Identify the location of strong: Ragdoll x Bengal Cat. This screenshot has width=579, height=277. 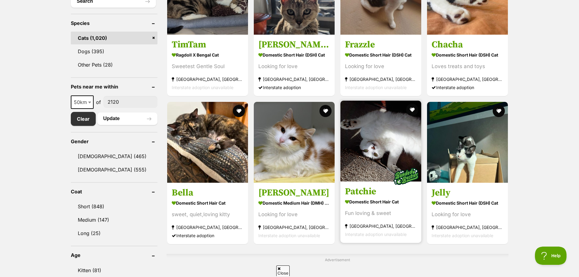
(208, 55).